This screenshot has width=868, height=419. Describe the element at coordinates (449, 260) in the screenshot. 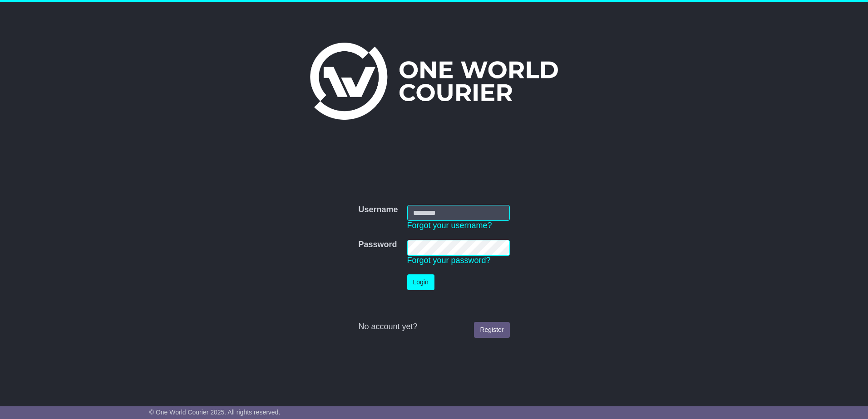

I see `a: Forgot your password?` at that location.